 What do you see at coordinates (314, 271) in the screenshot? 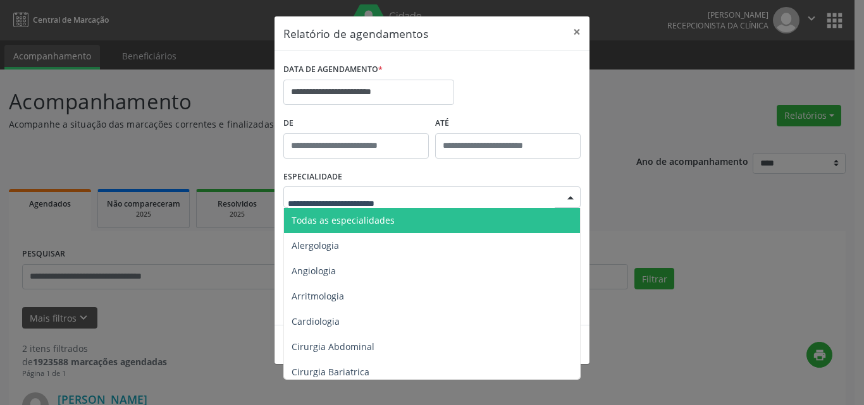
I see `span: Angiologia` at bounding box center [314, 271].